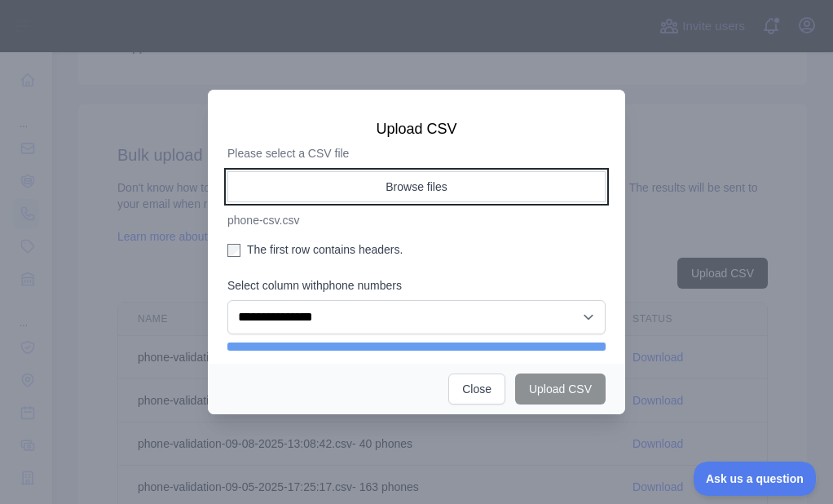 This screenshot has width=833, height=504. Describe the element at coordinates (416, 220) in the screenshot. I see `p: phone-csv.csv` at that location.